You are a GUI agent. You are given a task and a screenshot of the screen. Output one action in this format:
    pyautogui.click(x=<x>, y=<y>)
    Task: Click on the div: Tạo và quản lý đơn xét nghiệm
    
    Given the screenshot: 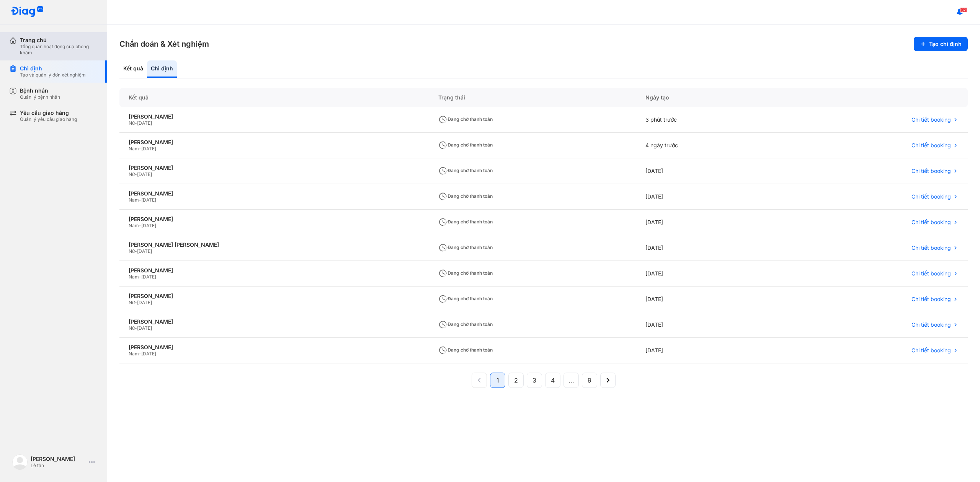 What is the action you would take?
    pyautogui.click(x=53, y=75)
    